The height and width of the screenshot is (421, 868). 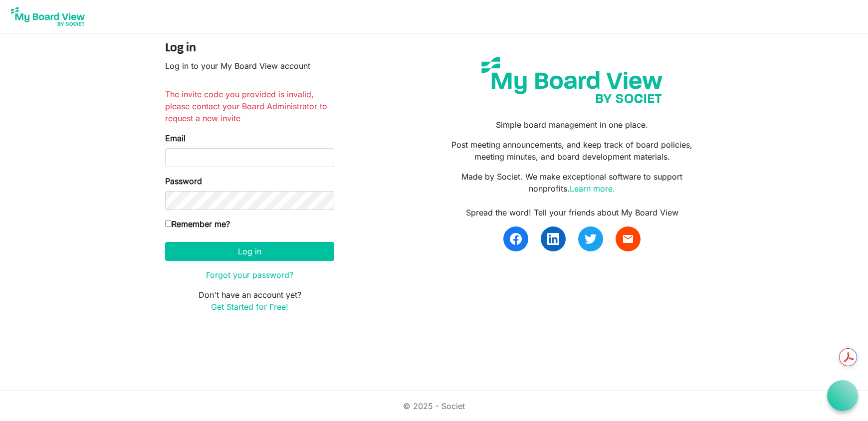 What do you see at coordinates (572, 183) in the screenshot?
I see `p: Made by Societ. We make exceptional software to support nonprofits.` at bounding box center [572, 183].